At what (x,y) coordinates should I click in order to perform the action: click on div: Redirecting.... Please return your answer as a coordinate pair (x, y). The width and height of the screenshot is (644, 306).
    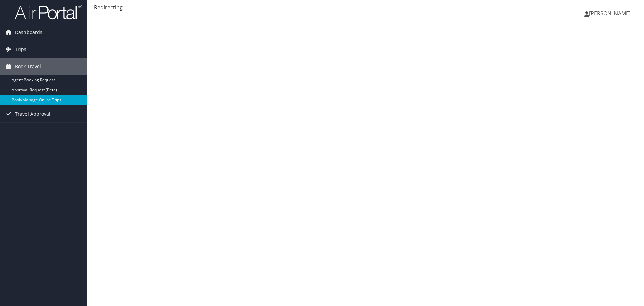
    Looking at the image, I should click on (366, 7).